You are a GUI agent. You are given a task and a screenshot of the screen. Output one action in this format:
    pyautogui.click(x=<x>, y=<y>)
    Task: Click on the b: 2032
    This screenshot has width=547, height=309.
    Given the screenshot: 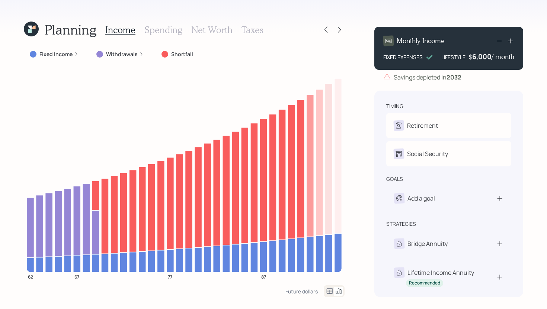 What is the action you would take?
    pyautogui.click(x=454, y=77)
    